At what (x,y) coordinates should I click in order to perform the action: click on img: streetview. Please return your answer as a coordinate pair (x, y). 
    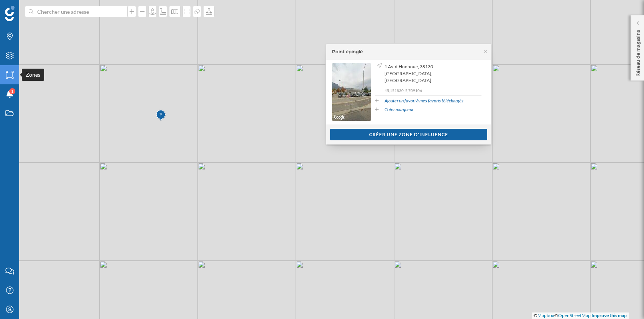
    Looking at the image, I should click on (351, 92).